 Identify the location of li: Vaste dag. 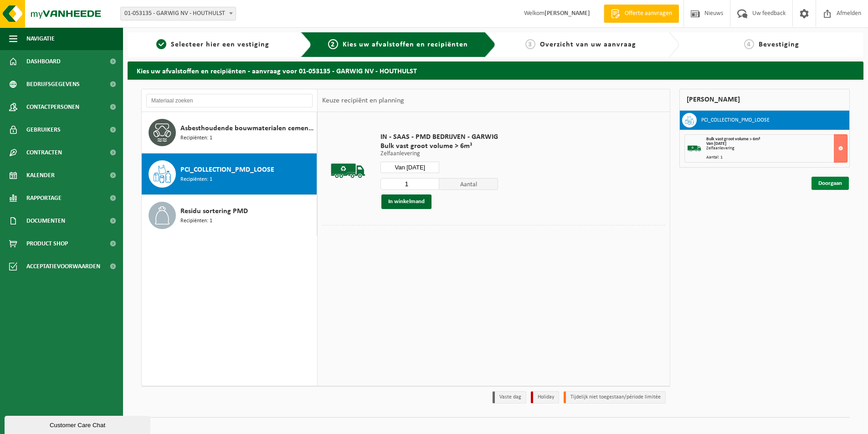
(509, 397).